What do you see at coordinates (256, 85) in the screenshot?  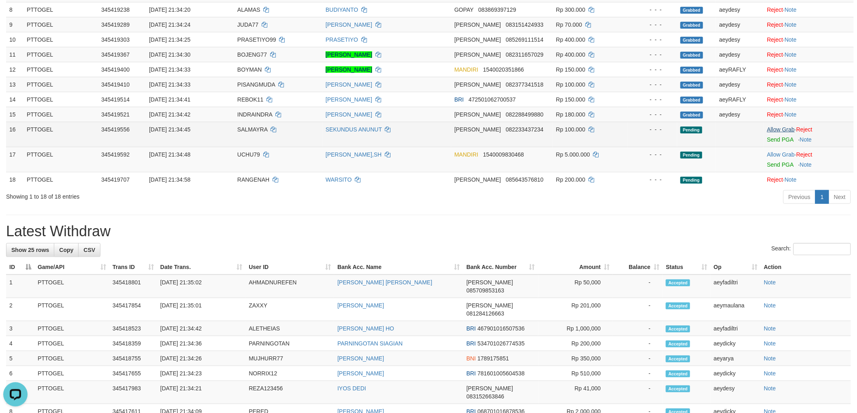 I see `span: PISANGMUDA` at bounding box center [256, 85].